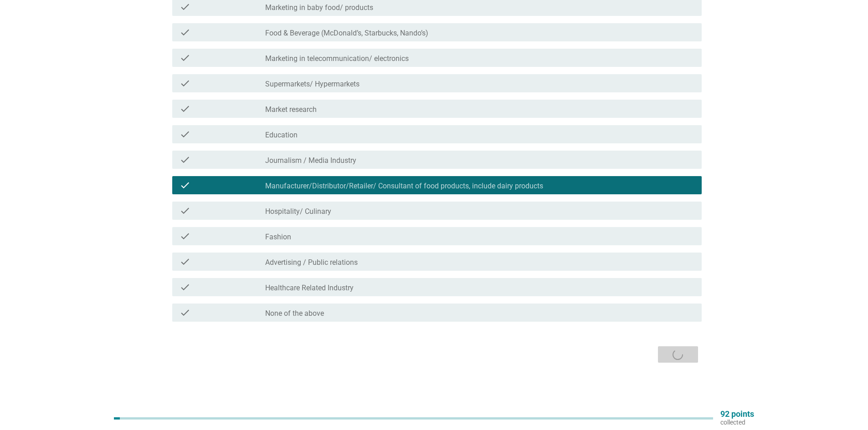 The width and height of the screenshot is (868, 430). I want to click on label: Healthcare Related Industry, so click(309, 288).